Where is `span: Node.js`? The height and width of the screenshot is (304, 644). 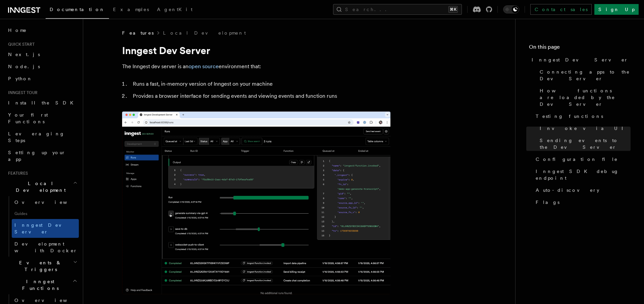
span: Node.js is located at coordinates (24, 67).